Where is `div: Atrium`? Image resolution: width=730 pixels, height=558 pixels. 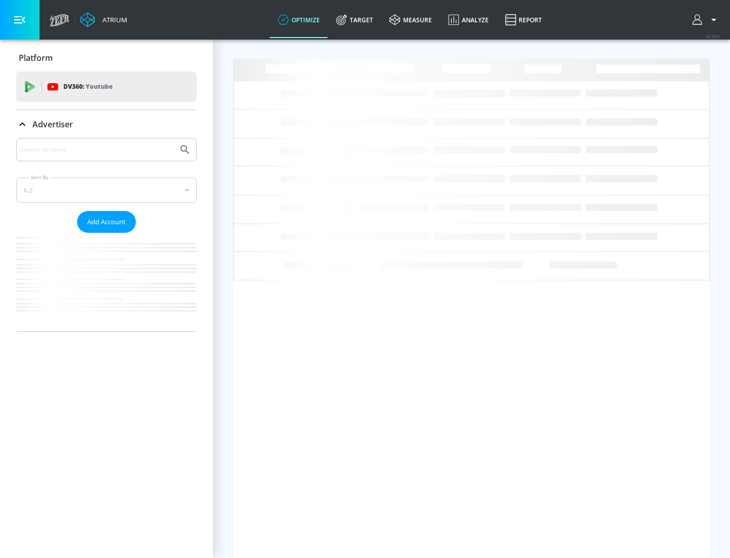
div: Atrium is located at coordinates (113, 20).